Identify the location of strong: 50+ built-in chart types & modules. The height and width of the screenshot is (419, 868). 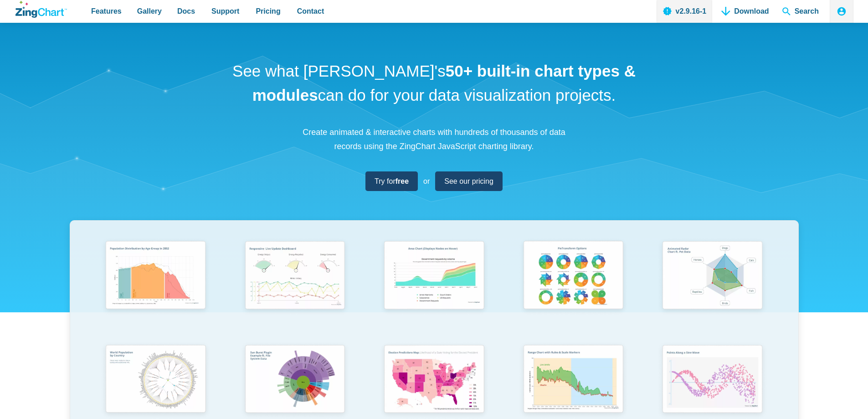
(444, 83).